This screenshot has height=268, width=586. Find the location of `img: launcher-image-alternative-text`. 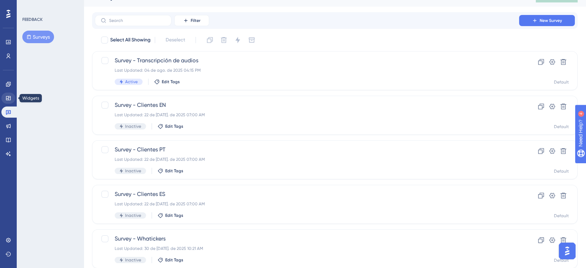

img: launcher-image-alternative-text is located at coordinates (10, 10).